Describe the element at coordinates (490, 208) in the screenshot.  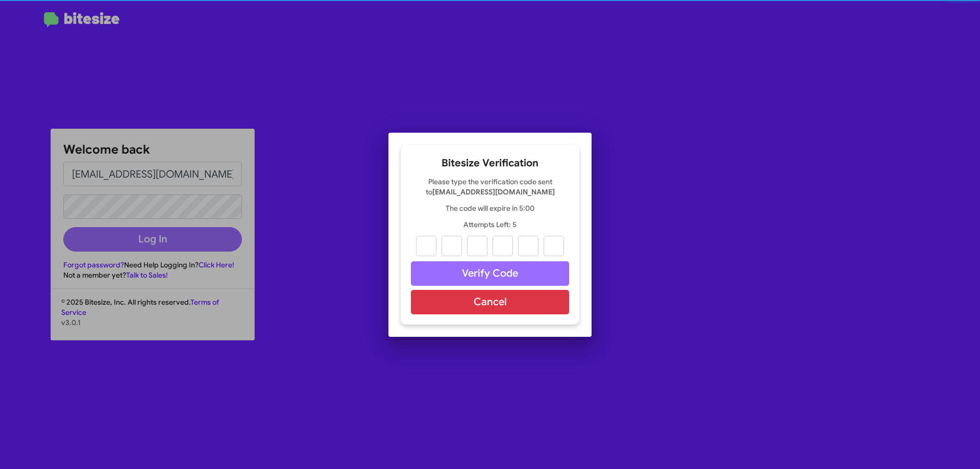
I see `p: The code will expire in 5:00` at that location.